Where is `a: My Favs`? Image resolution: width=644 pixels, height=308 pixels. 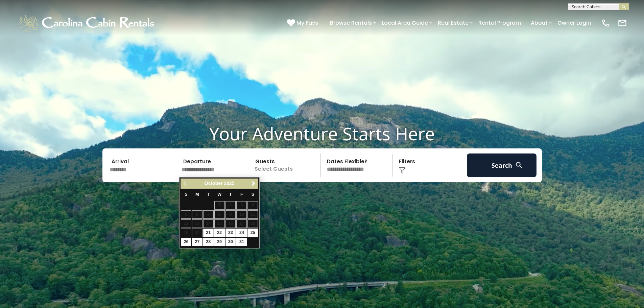 a: My Favs is located at coordinates (303, 23).